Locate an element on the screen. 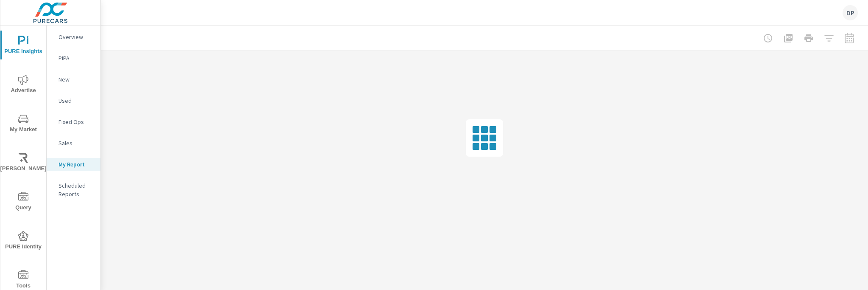 The height and width of the screenshot is (290, 868). p: Overview is located at coordinates (76, 37).